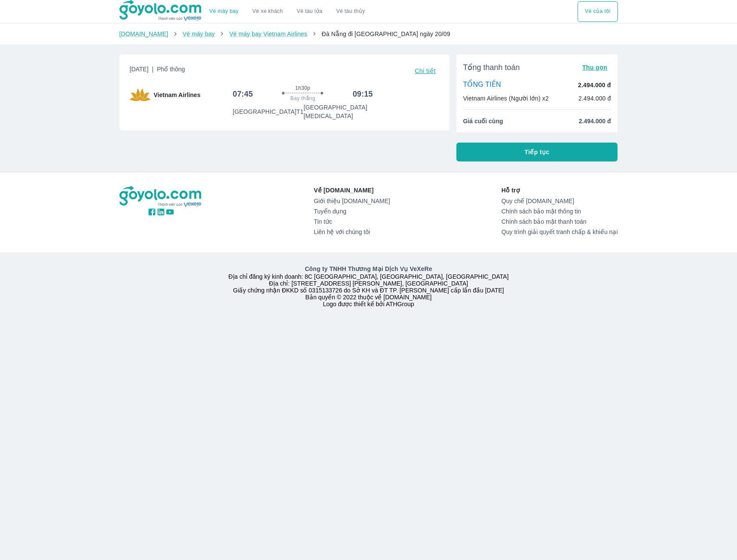 The image size is (737, 560). What do you see at coordinates (352, 211) in the screenshot?
I see `a: Tuyển dụng` at bounding box center [352, 211].